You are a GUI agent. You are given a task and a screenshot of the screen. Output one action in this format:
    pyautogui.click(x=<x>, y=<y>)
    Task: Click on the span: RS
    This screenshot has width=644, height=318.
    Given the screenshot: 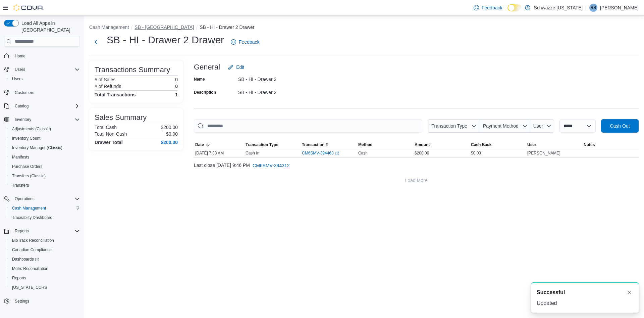 What is the action you would take?
    pyautogui.click(x=594, y=8)
    